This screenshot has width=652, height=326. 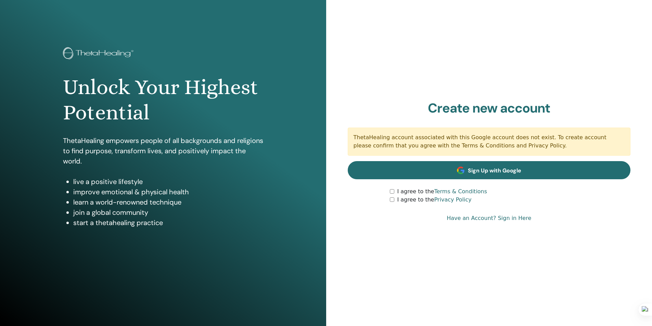 I want to click on a: Terms & Conditions, so click(x=461, y=191).